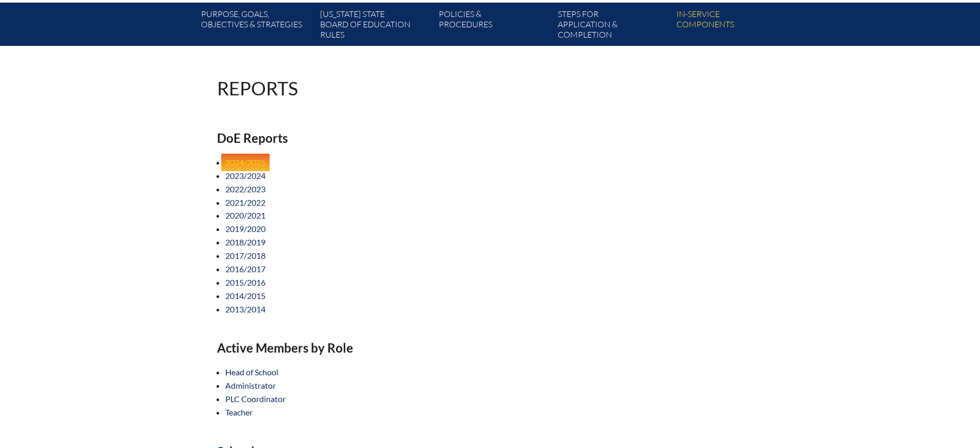 The width and height of the screenshot is (980, 448). I want to click on a: 2015/2016, so click(246, 283).